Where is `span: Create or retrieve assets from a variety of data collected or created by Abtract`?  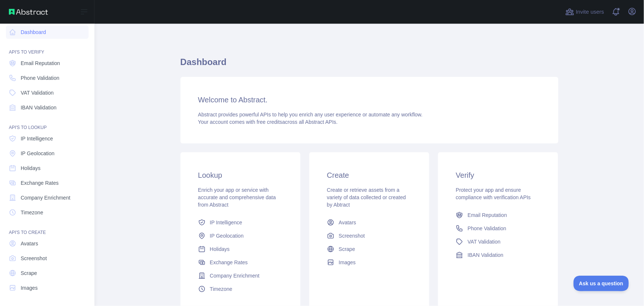 span: Create or retrieve assets from a variety of data collected or created by Abtract is located at coordinates (367, 197).